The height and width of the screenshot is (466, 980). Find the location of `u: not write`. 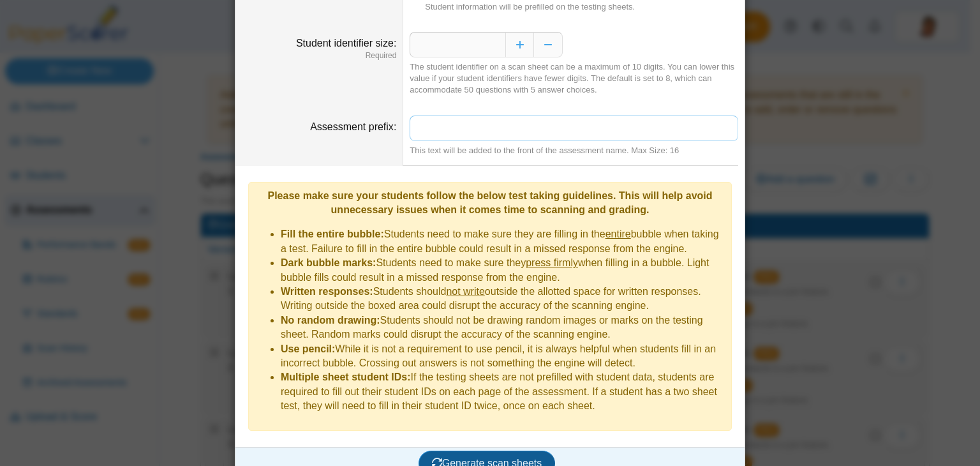

u: not write is located at coordinates (465, 291).